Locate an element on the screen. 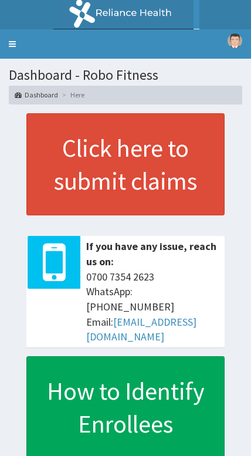 The image size is (251, 456). a: Click here to submit claims is located at coordinates (126, 164).